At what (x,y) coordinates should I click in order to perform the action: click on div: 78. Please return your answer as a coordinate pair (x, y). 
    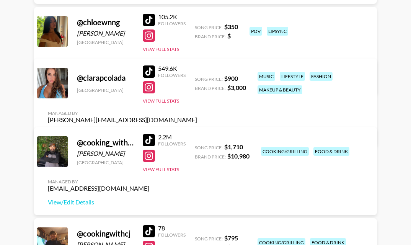
    Looking at the image, I should click on (172, 228).